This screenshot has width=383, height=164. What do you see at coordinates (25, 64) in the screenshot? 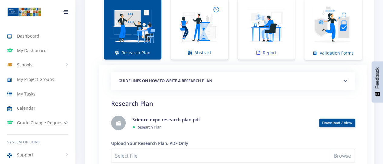
I see `span: Schools` at bounding box center [25, 64].